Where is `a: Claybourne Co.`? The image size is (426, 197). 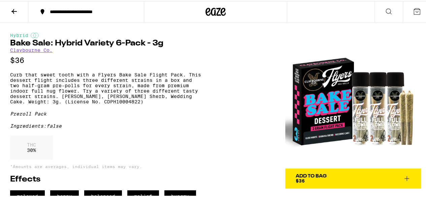
a: Claybourne Co. is located at coordinates (31, 49).